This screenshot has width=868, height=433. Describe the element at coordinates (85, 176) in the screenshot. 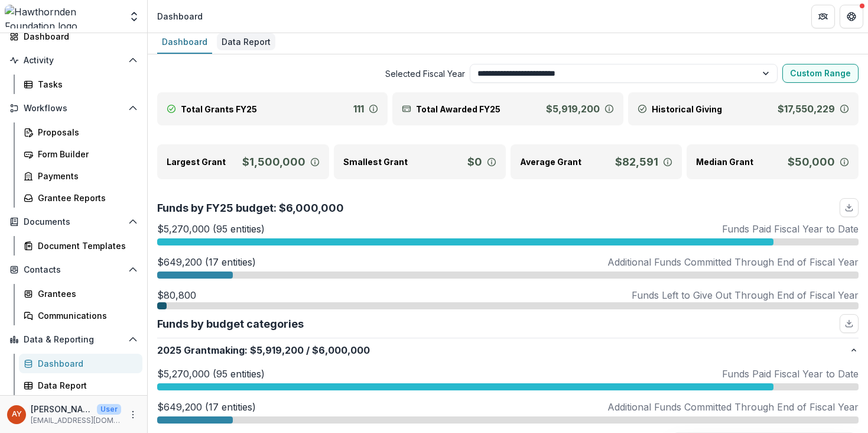

I see `div: Payments` at that location.